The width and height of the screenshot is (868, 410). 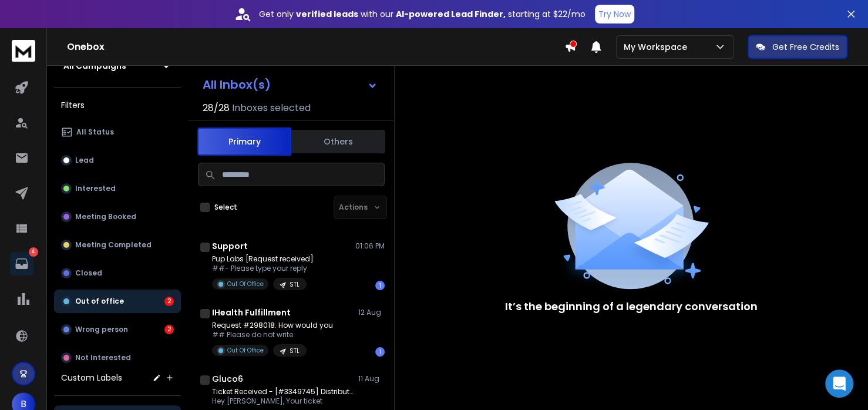 What do you see at coordinates (252, 312) in the screenshot?
I see `h1: IHealth Fulfillment` at bounding box center [252, 312].